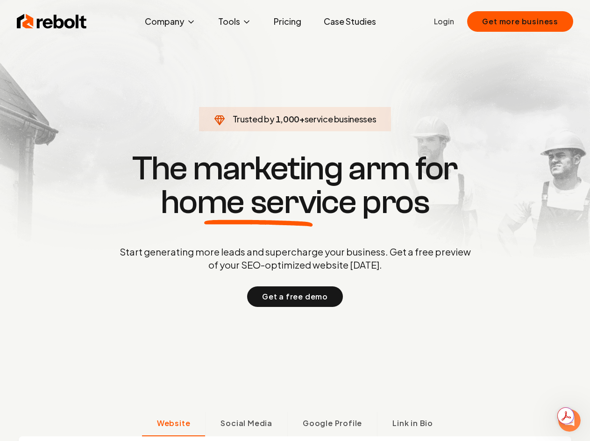  Describe the element at coordinates (60, 58) in the screenshot. I see `div: Domain Overview` at that location.